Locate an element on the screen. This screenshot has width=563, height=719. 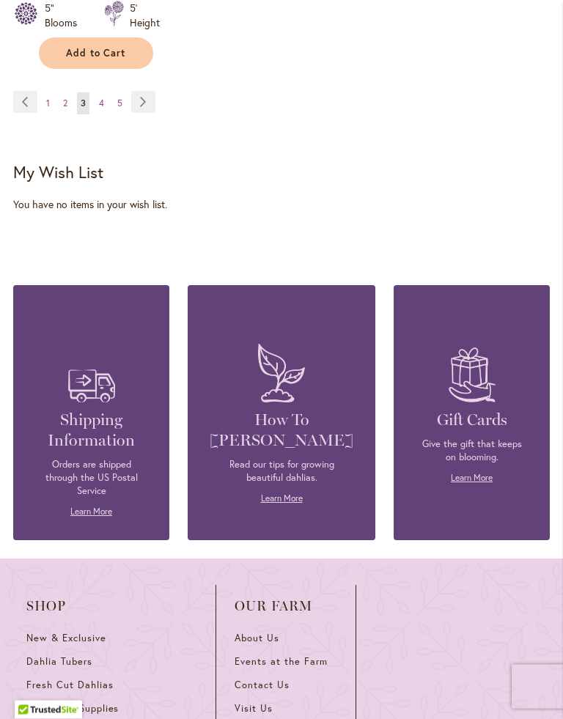
span: 4 is located at coordinates (101, 103).